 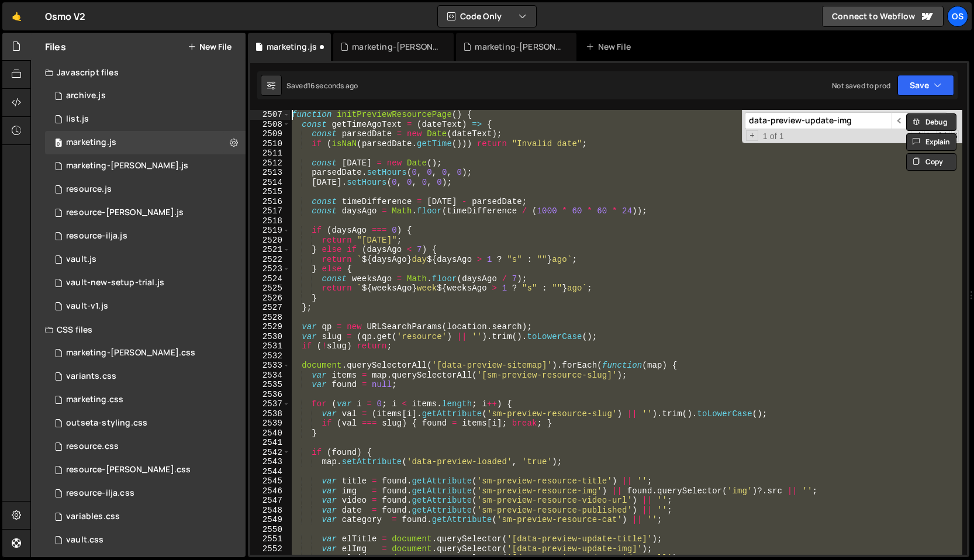 What do you see at coordinates (91, 376) in the screenshot?
I see `div: variants.css` at bounding box center [91, 376].